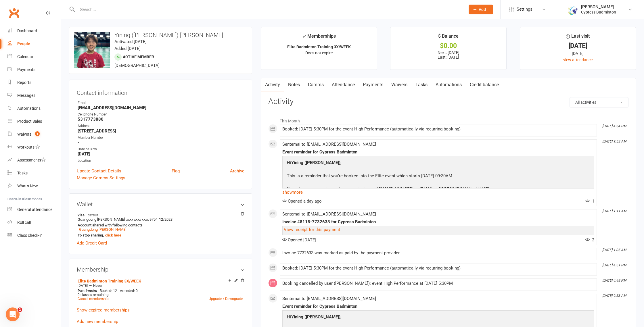 The height and width of the screenshot is (327, 644). Describe the element at coordinates (24, 222) in the screenshot. I see `div: Roll call` at that location.